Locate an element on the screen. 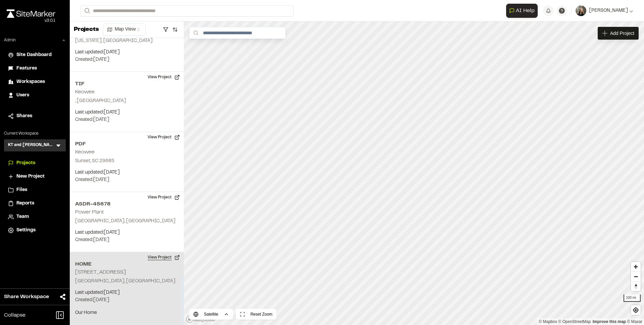 This screenshot has height=325, width=644. span: New Project is located at coordinates (30, 177).